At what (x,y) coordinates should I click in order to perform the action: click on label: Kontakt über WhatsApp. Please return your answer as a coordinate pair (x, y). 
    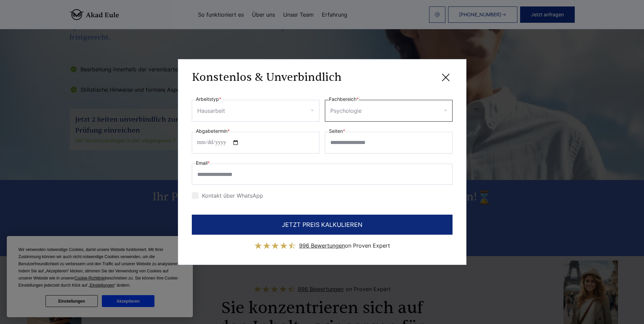
    Looking at the image, I should click on (227, 196).